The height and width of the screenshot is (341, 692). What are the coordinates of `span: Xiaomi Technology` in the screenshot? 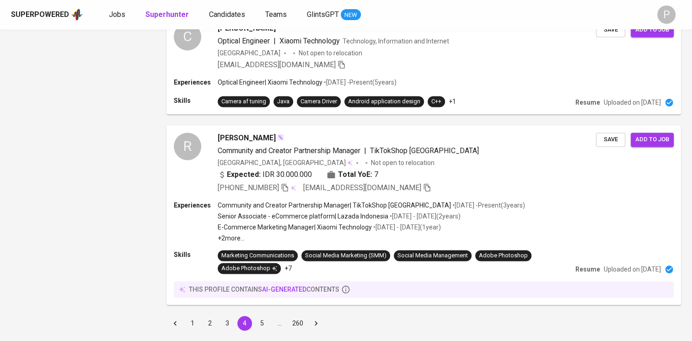 It's located at (310, 41).